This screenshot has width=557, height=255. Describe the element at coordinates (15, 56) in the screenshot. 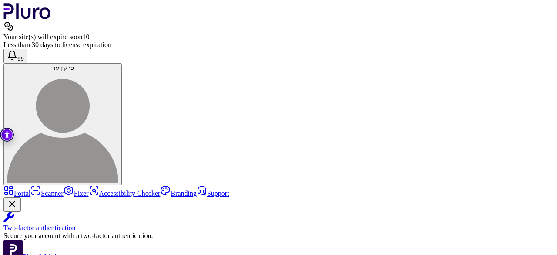

I see `button: Open notifications, you have 409 new notifications` at that location.